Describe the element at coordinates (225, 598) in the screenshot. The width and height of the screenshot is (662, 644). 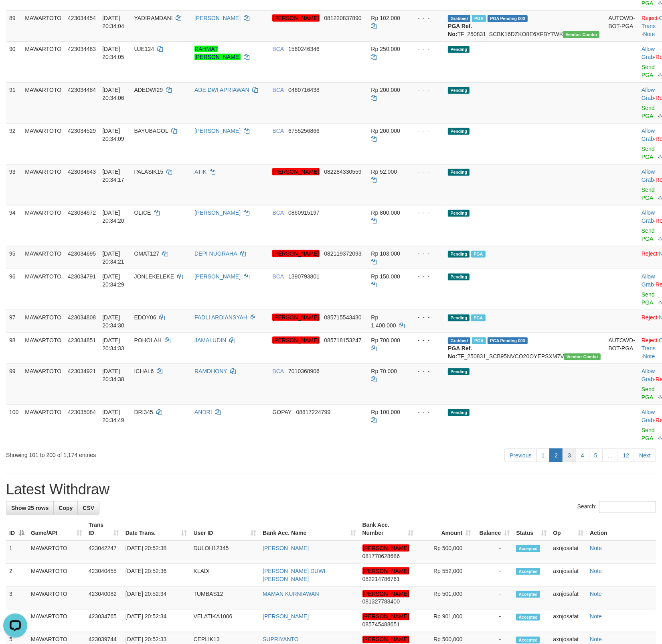
I see `td: TUMBAS12` at that location.